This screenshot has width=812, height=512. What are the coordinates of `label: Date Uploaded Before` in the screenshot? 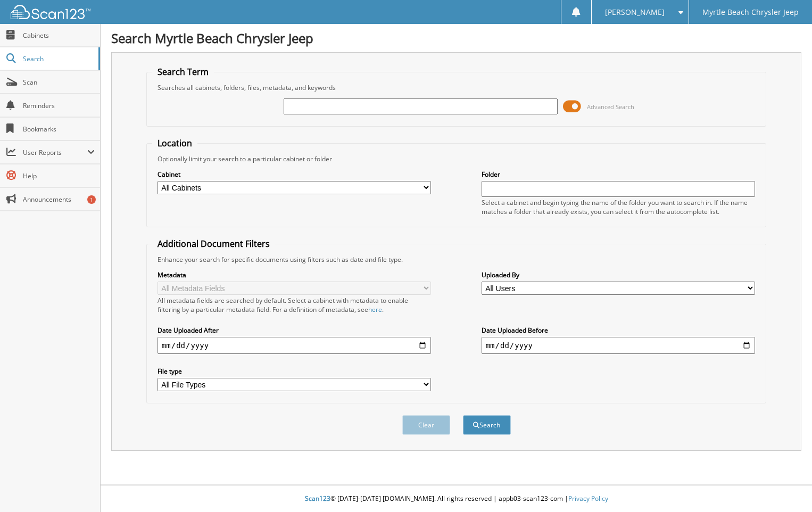 It's located at (618, 330).